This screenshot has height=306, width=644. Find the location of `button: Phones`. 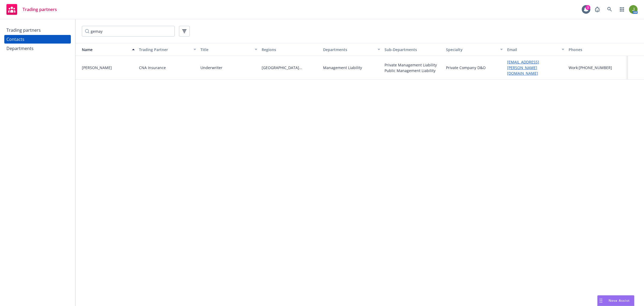

button: Phones is located at coordinates (597, 50).